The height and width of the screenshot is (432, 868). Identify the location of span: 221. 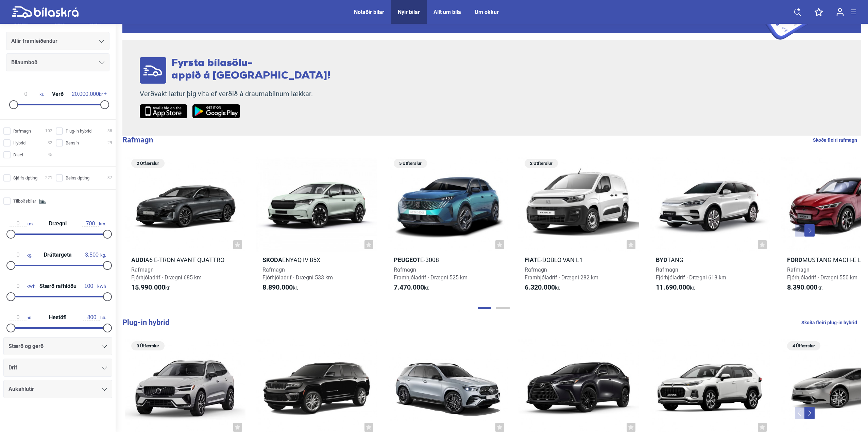
(49, 178).